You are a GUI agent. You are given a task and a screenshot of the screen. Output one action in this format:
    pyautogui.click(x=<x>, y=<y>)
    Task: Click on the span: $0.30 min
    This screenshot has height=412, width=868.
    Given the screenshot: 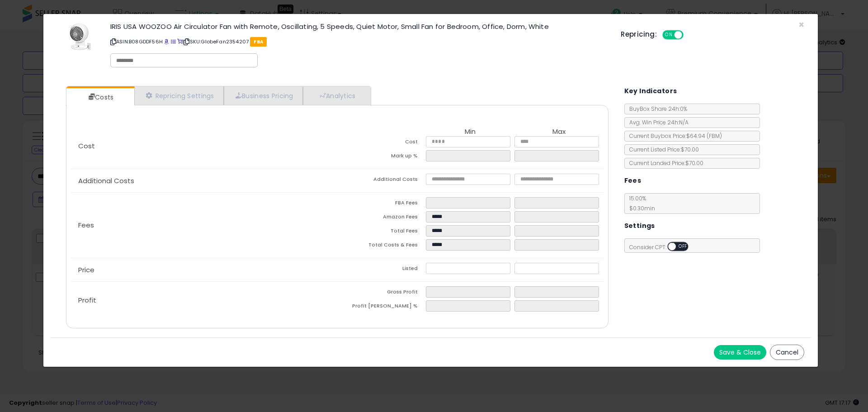 What is the action you would take?
    pyautogui.click(x=640, y=208)
    